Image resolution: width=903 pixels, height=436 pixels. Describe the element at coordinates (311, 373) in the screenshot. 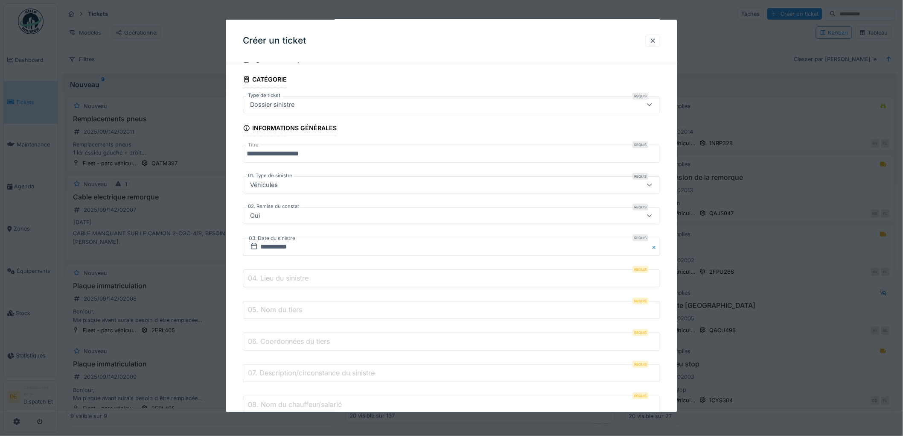

I see `label: 07. Description/circonstance du sinistre` at that location.